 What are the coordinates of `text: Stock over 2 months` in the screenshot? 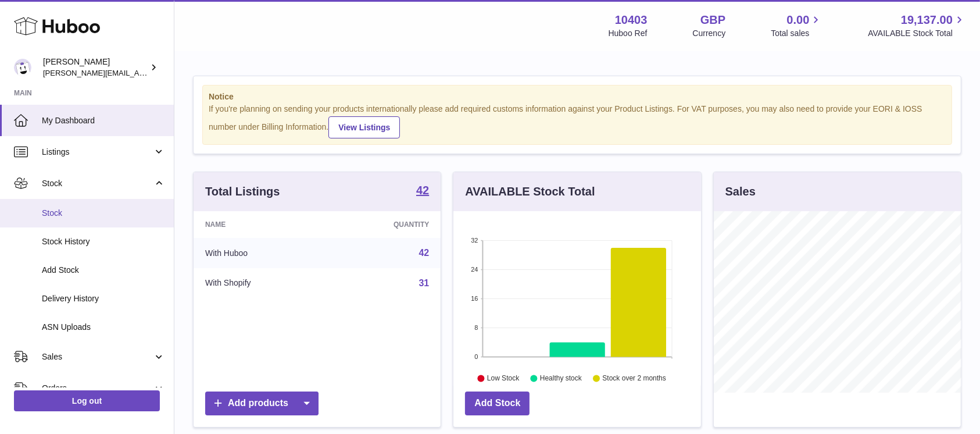 It's located at (635, 378).